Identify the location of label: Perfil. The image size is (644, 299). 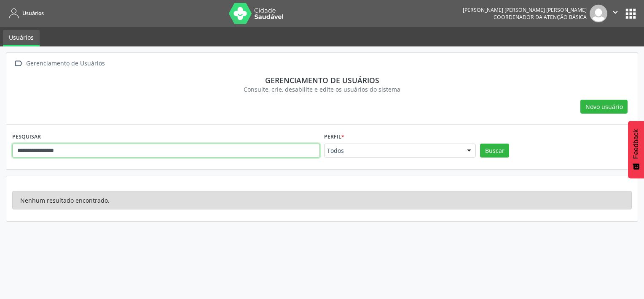
(335, 137).